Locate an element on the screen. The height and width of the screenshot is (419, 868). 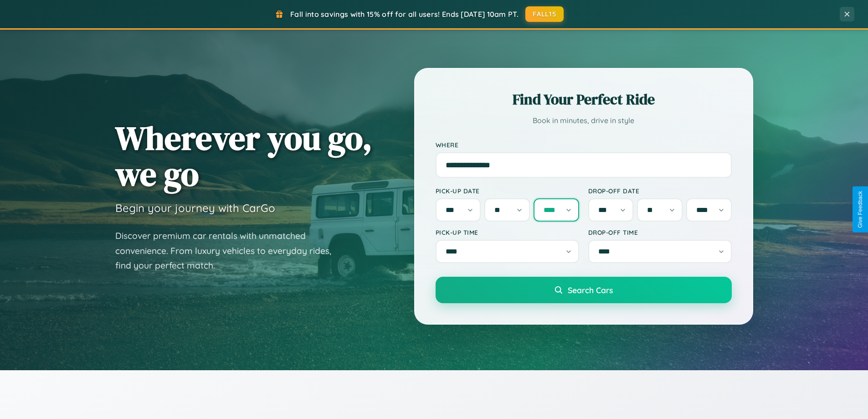
div: Give Feedback is located at coordinates (860, 209).